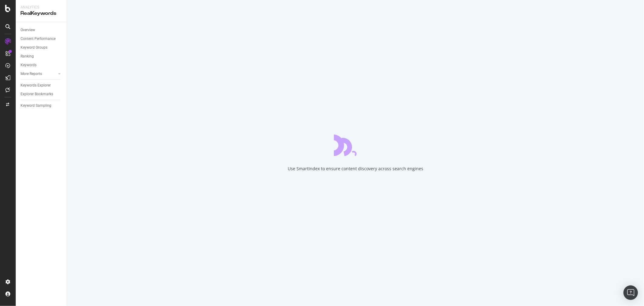  Describe the element at coordinates (37, 94) in the screenshot. I see `div: Explorer Bookmarks` at that location.